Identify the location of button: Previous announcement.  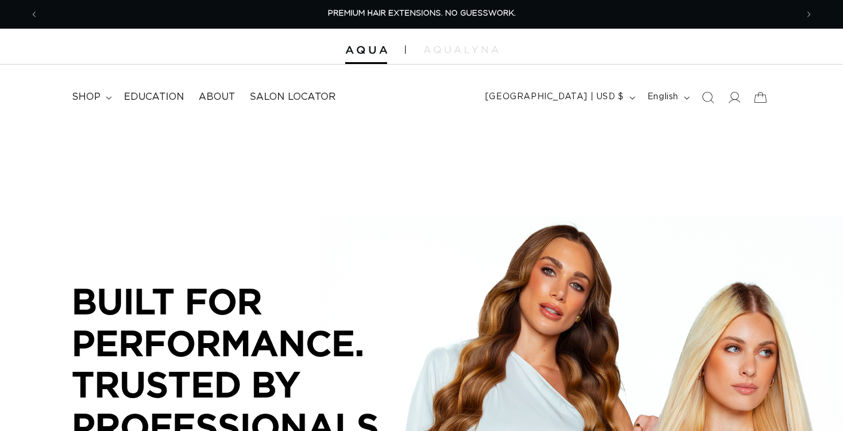
(34, 14).